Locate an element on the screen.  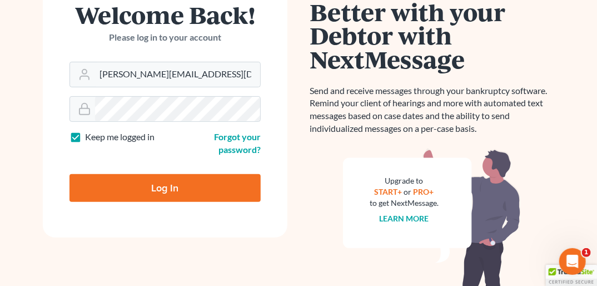
a: Forgot your password? is located at coordinates (237, 143).